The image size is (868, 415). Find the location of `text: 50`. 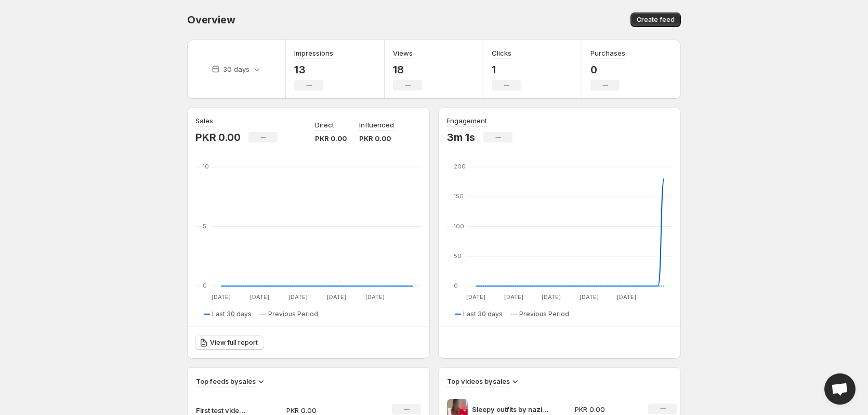

text: 50 is located at coordinates (457, 256).